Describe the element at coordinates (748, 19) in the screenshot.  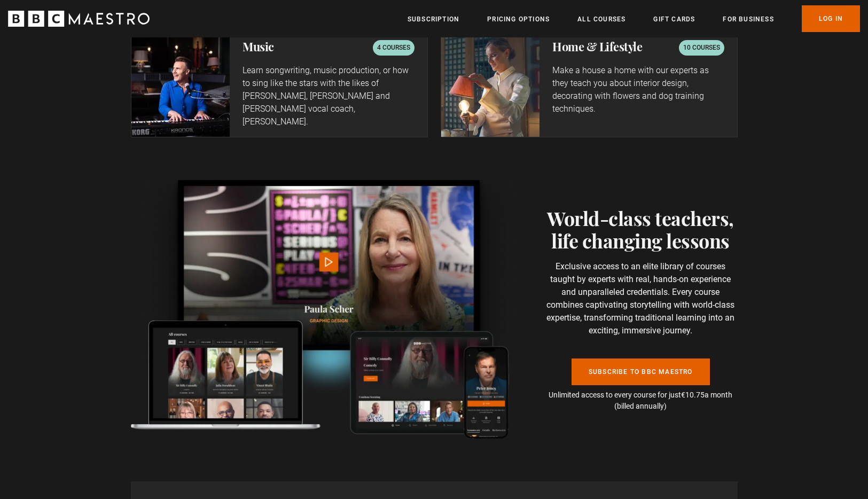
I see `a: For business` at that location.